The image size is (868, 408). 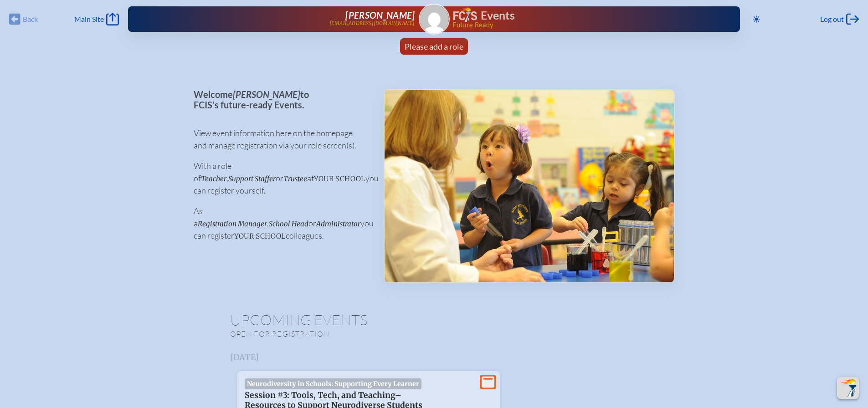 What do you see at coordinates (232, 224) in the screenshot?
I see `span: Registration Manager` at bounding box center [232, 224].